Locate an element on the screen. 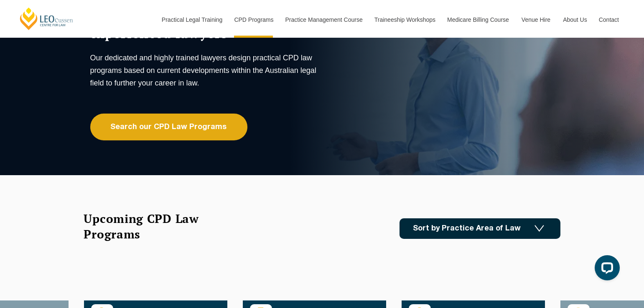 The image size is (644, 308). a: Medicare Billing Course is located at coordinates (478, 20).